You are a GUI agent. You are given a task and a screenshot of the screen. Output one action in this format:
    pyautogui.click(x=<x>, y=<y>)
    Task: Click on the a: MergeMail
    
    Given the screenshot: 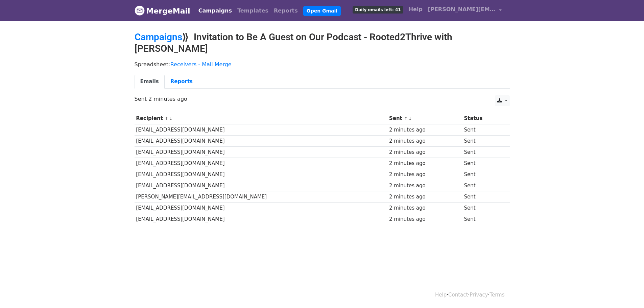 What is the action you would take?
    pyautogui.click(x=162, y=11)
    